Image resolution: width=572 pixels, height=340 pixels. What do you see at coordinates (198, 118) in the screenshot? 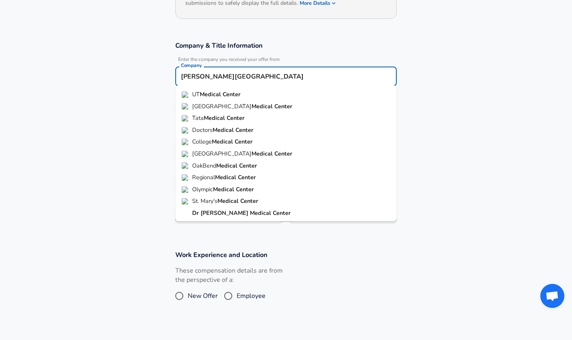
I see `span: Tata` at bounding box center [198, 118].